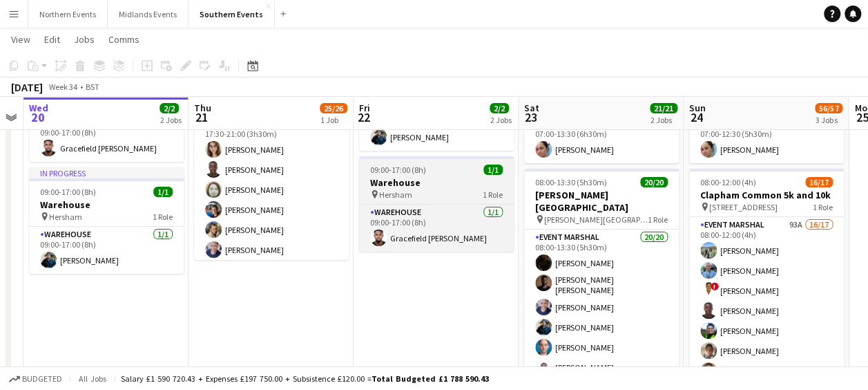 Image resolution: width=868 pixels, height=390 pixels. Describe the element at coordinates (829, 120) in the screenshot. I see `div: 3 Jobs` at that location.